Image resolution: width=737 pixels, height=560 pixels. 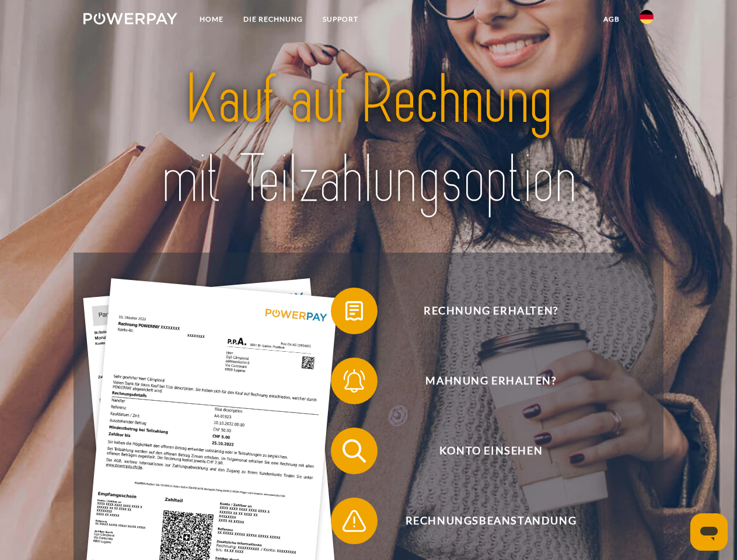 I want to click on a: SUPPORT, so click(x=340, y=19).